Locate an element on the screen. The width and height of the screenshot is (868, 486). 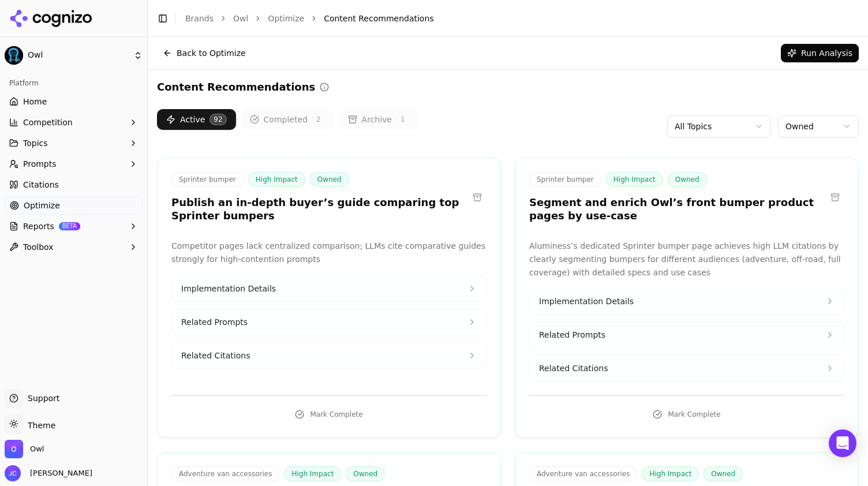
span: Toolbox is located at coordinates (38, 247).